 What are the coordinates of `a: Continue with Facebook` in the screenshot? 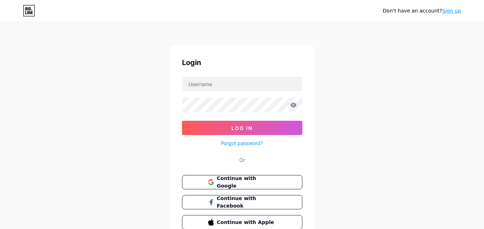 It's located at (242, 203).